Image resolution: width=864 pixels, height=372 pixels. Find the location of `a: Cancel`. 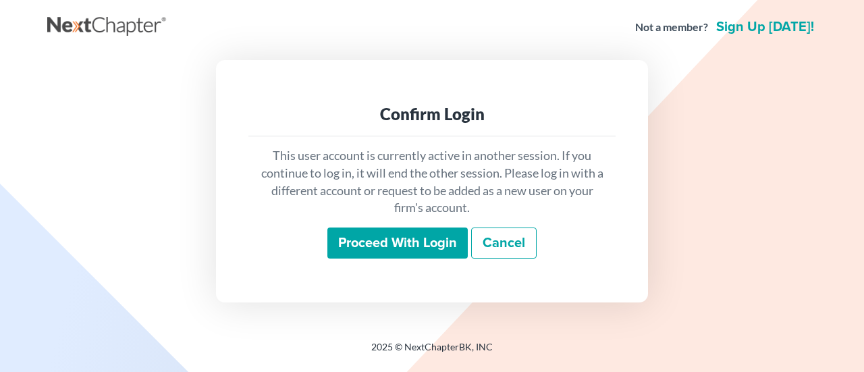

a: Cancel is located at coordinates (503, 243).